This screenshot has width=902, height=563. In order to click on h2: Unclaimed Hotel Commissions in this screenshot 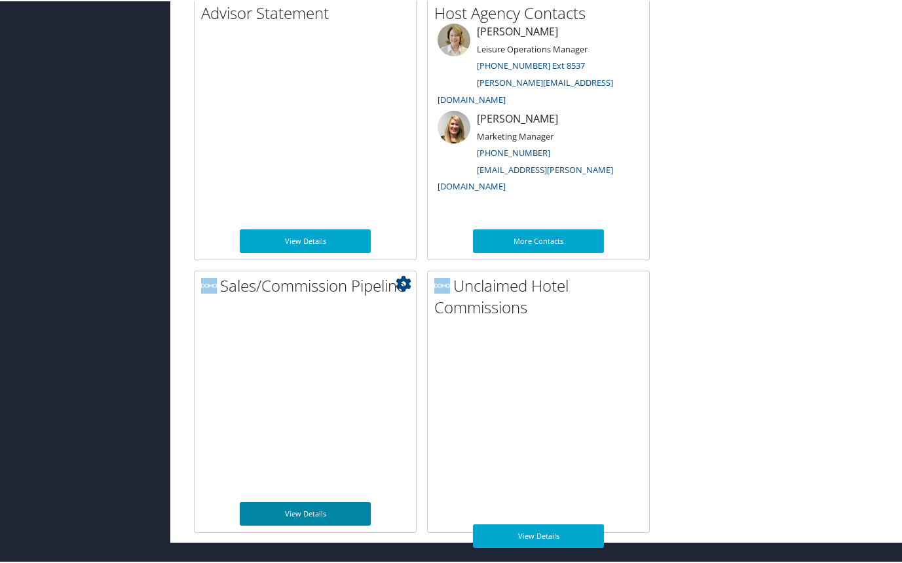, I will do `click(542, 295)`.